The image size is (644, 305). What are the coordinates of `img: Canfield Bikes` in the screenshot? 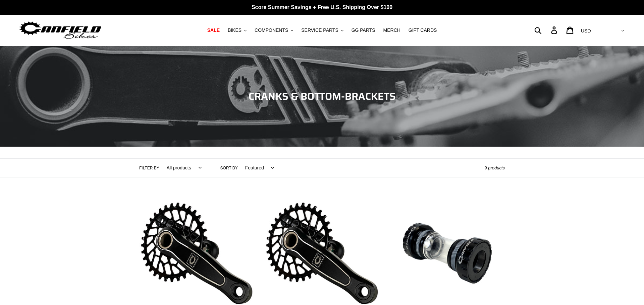 It's located at (60, 30).